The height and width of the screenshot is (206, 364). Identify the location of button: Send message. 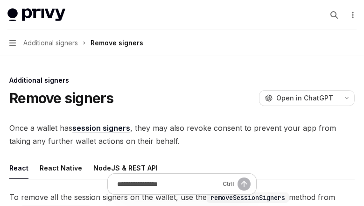
(244, 184).